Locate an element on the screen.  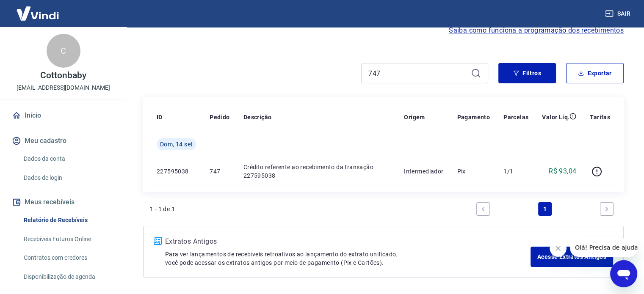
button: Sair is located at coordinates (618, 14).